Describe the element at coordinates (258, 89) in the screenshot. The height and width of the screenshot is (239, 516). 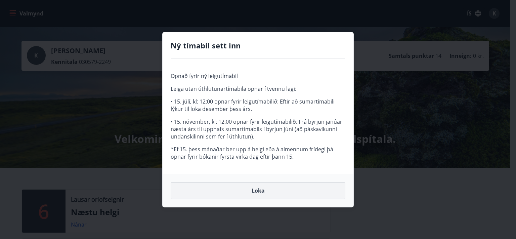
I see `p: Leiga utan úthlutunartímabila opnar í tvennu lagi:` at that location.